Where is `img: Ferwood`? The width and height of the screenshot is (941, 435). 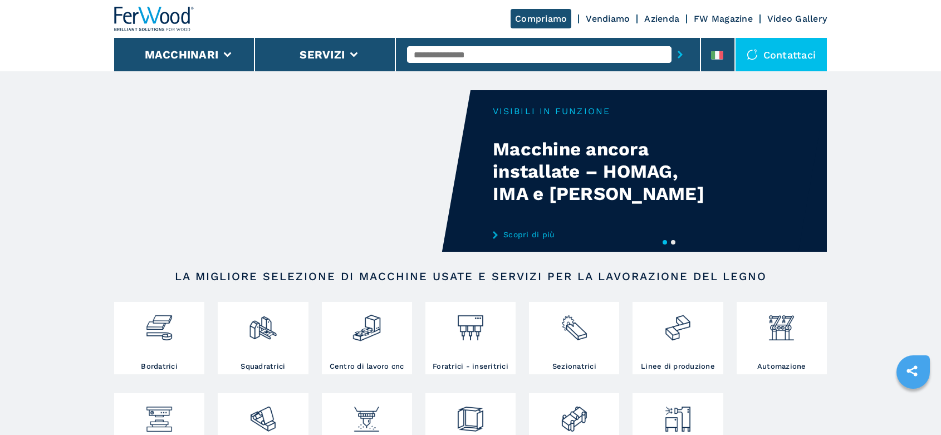 img: Ferwood is located at coordinates (154, 19).